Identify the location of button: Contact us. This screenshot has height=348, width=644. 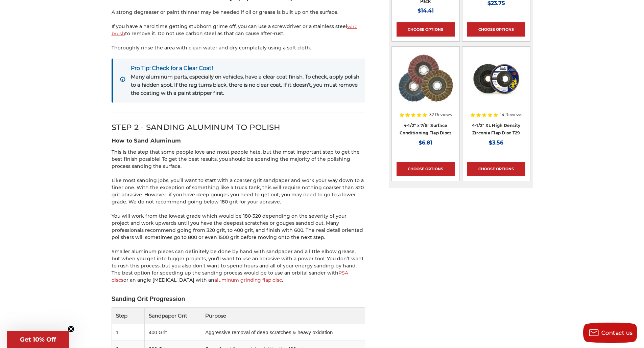
(610, 333).